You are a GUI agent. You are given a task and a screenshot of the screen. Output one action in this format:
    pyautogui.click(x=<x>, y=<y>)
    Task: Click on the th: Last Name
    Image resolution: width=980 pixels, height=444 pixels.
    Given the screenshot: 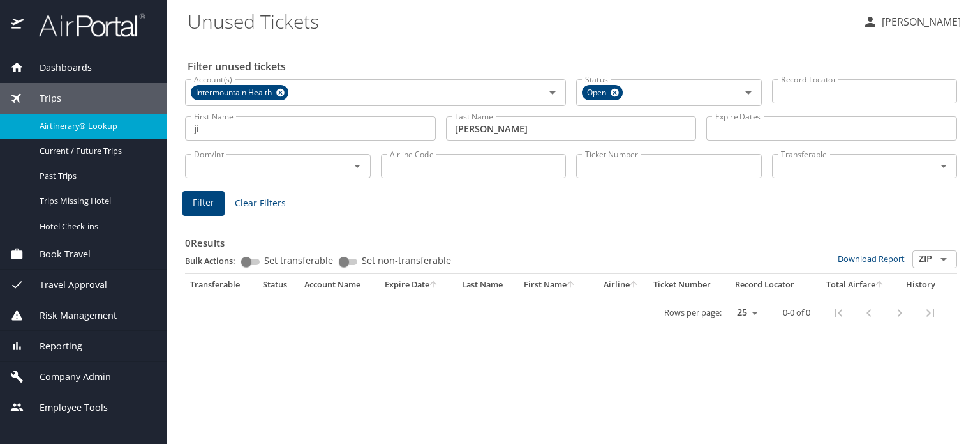 What is the action you would take?
    pyautogui.click(x=487, y=285)
    